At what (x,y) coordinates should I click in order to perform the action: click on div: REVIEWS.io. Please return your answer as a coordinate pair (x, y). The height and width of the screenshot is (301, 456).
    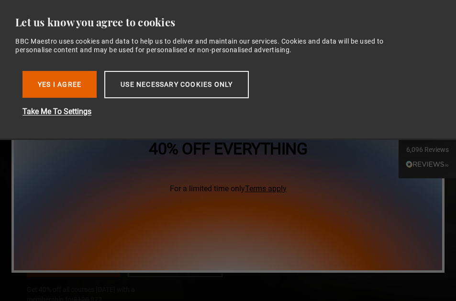
    Looking at the image, I should click on (428, 164).